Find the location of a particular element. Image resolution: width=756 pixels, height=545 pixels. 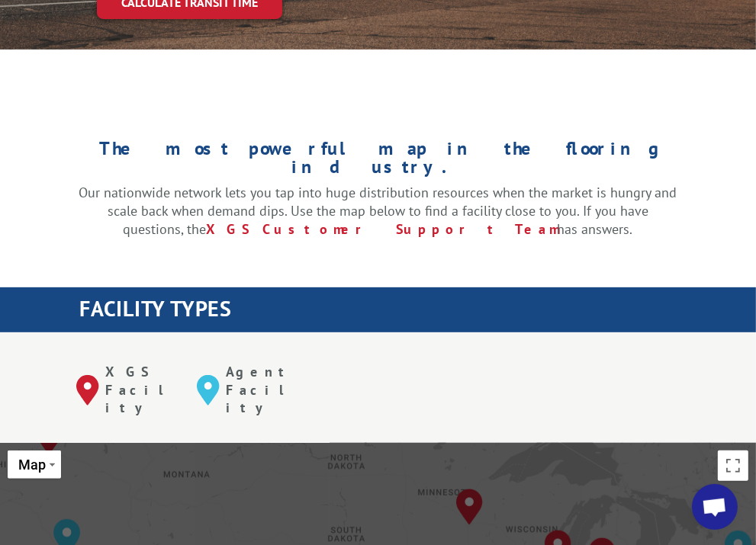

span: Map is located at coordinates (32, 464).